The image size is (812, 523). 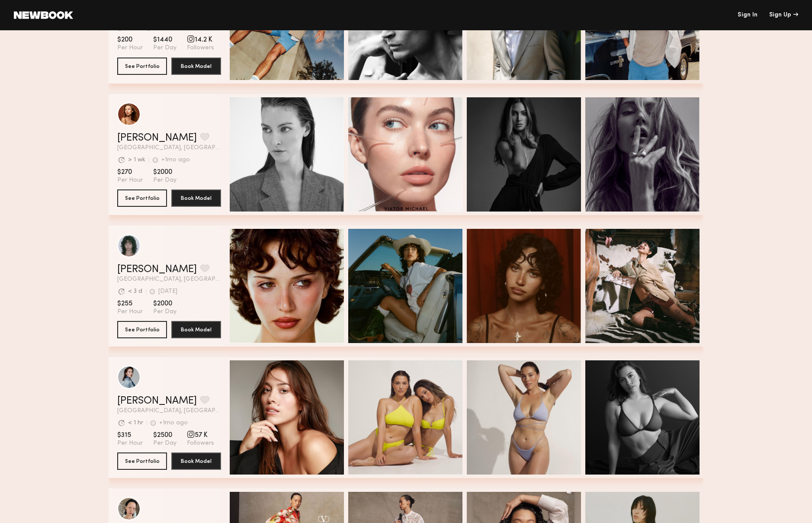 What do you see at coordinates (165, 40) in the screenshot?
I see `span: $1440` at bounding box center [165, 40].